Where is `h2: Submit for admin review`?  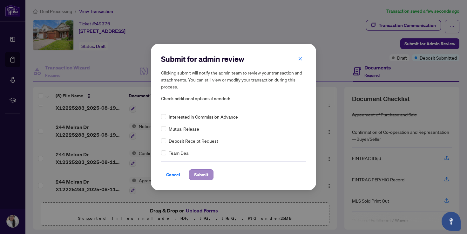 h2: Submit for admin review is located at coordinates (233, 59).